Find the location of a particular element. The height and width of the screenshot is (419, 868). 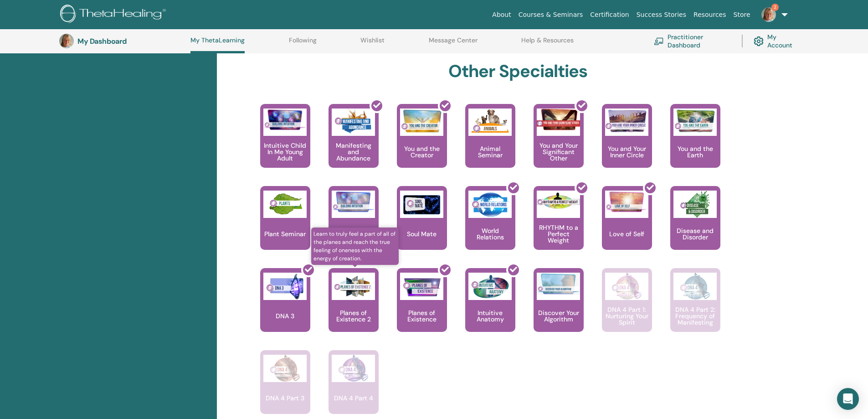

img: Love of Self is located at coordinates (627, 201).